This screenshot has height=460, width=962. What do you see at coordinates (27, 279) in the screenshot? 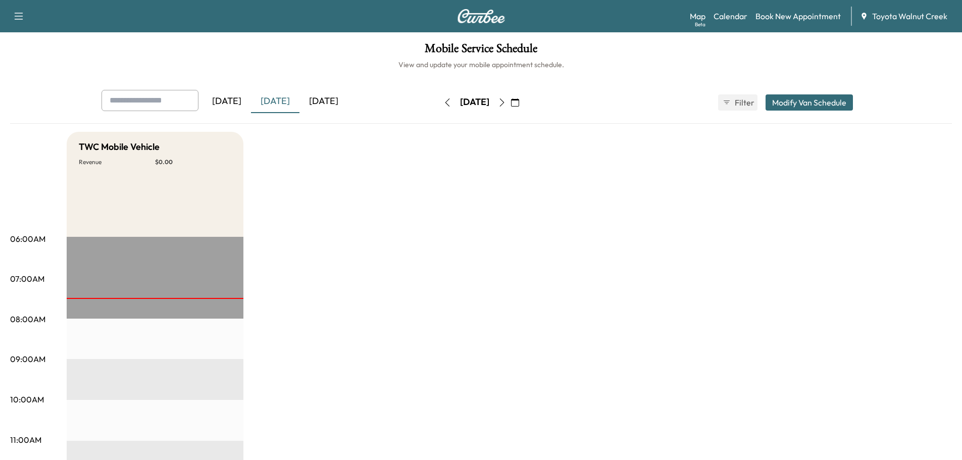
I see `p: 07:00AM` at bounding box center [27, 279].